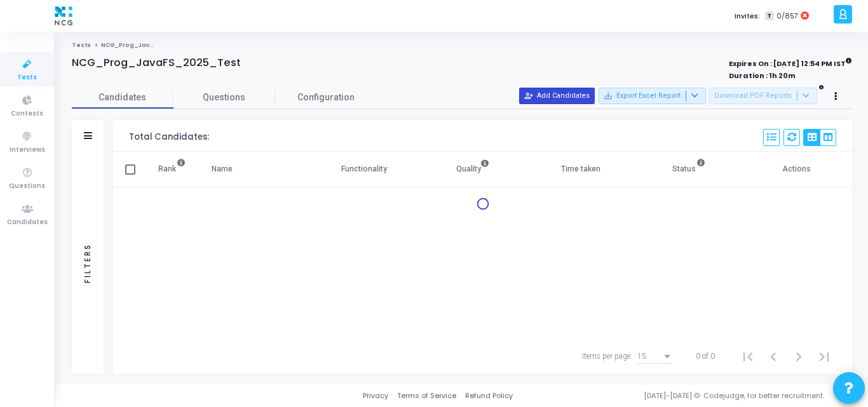 This screenshot has width=868, height=407. Describe the element at coordinates (27, 113) in the screenshot. I see `span: Contests` at that location.